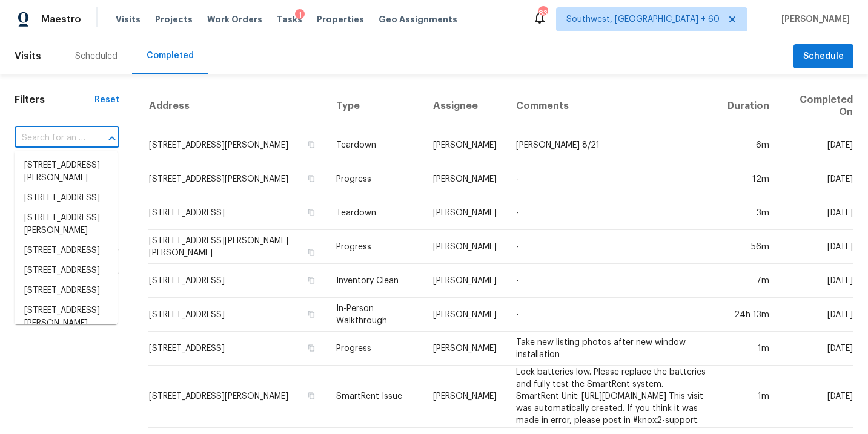 This screenshot has width=868, height=434. I want to click on span: Work Orders, so click(234, 19).